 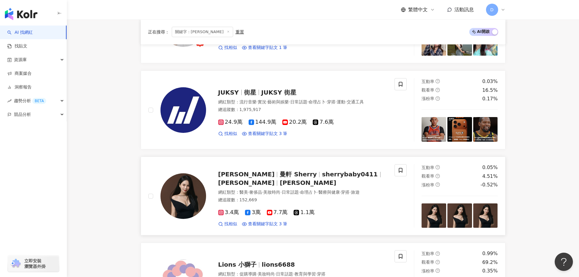 What do you see at coordinates (265, 48) in the screenshot?
I see `a: 查看關鍵字貼文 1 筆` at bounding box center [265, 48].